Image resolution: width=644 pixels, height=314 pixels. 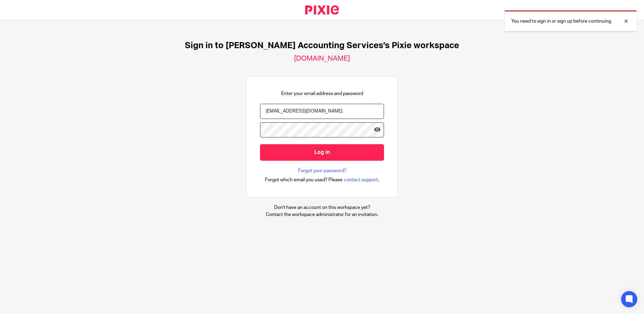 I want to click on span: Forgot which email you used? Please, so click(x=304, y=180).